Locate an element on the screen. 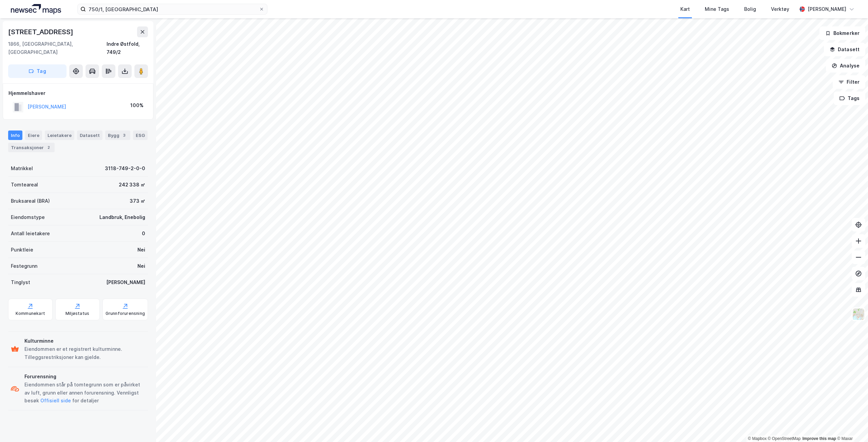  img: Z is located at coordinates (859, 314).